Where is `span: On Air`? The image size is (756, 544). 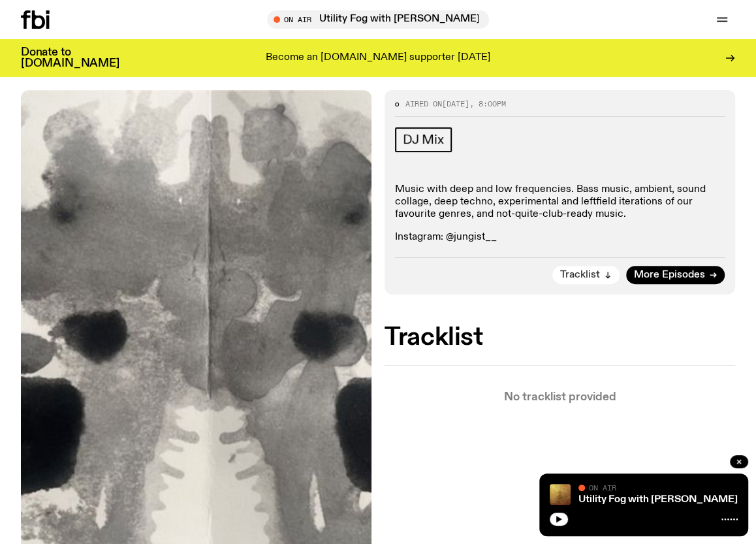 span: On Air is located at coordinates (602, 487).